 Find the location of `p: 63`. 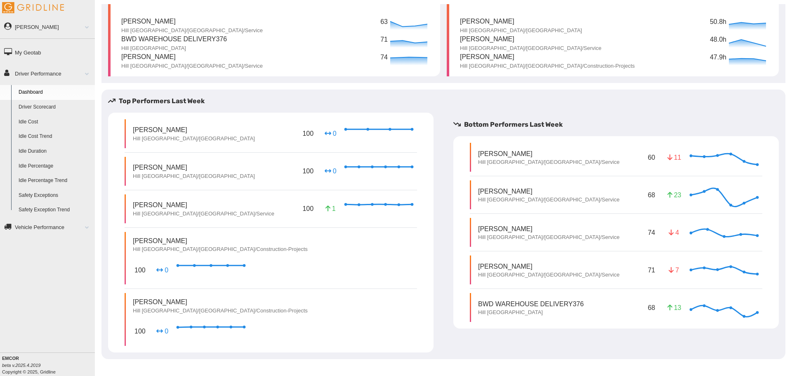

p: 63 is located at coordinates (384, 22).